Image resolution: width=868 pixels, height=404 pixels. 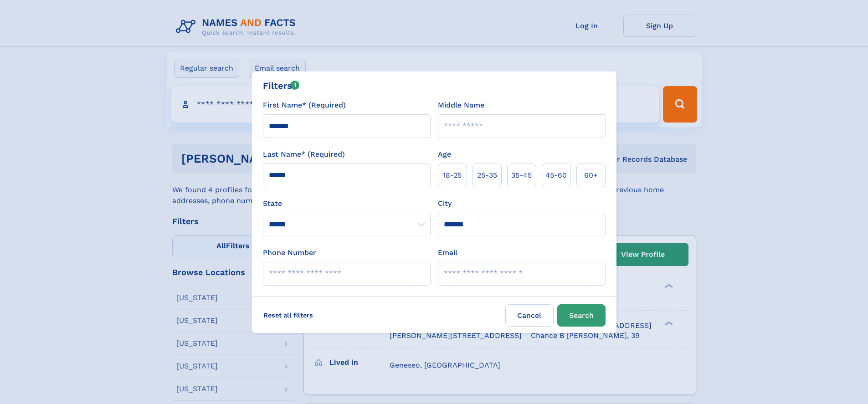 I want to click on label: Cancel, so click(x=529, y=315).